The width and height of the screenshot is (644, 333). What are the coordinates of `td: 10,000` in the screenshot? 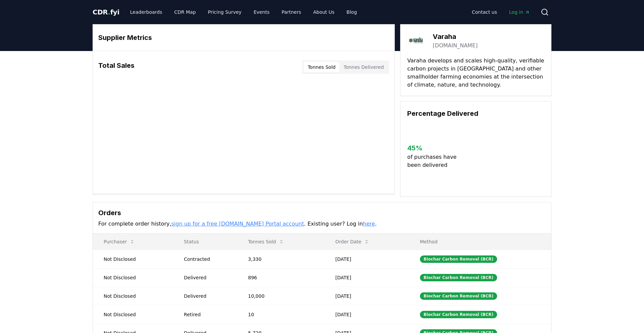 It's located at (281, 296).